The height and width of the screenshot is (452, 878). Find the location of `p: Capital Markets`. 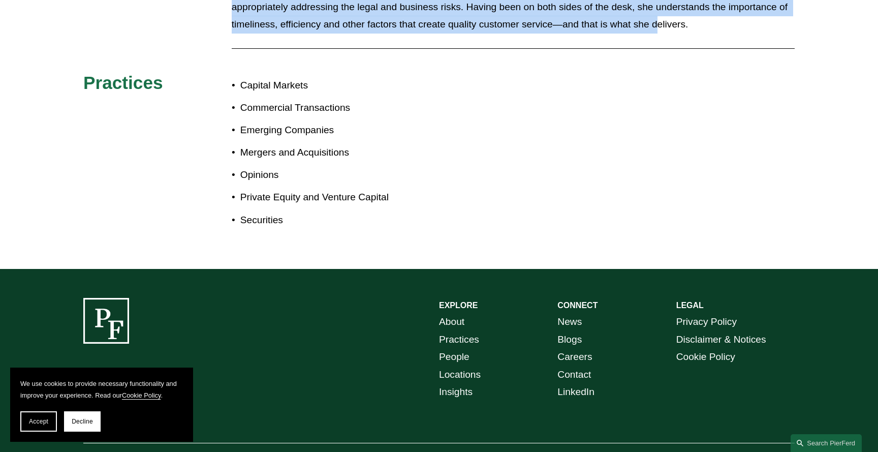

p: Capital Markets is located at coordinates (340, 85).